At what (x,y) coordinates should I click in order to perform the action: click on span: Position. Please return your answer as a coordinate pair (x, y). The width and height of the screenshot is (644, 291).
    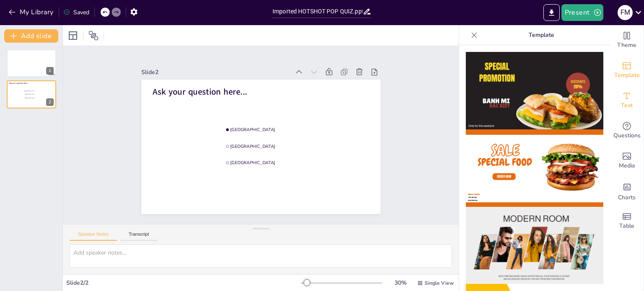
    Looking at the image, I should click on (93, 36).